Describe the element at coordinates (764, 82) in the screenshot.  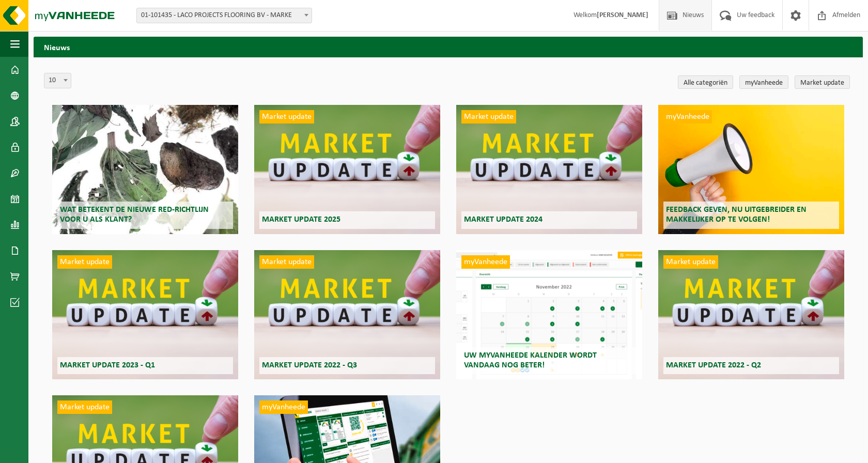
I see `a: myVanheede` at that location.